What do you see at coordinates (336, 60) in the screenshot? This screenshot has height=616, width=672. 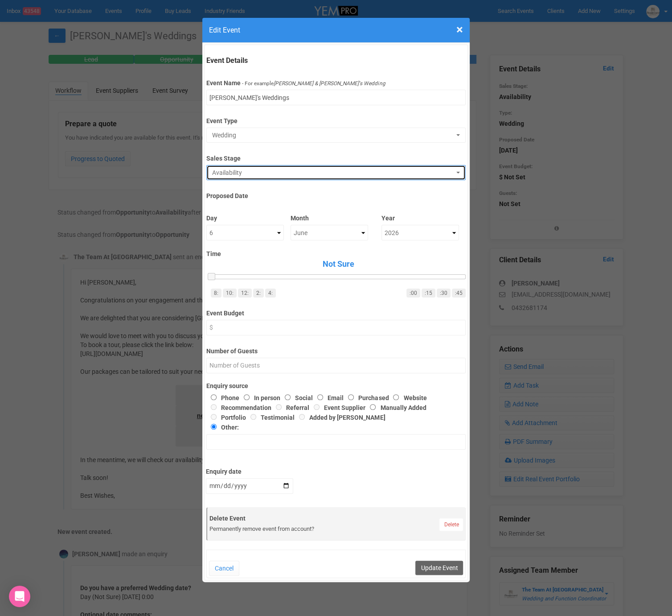 I see `legend: Event Details` at bounding box center [336, 60].